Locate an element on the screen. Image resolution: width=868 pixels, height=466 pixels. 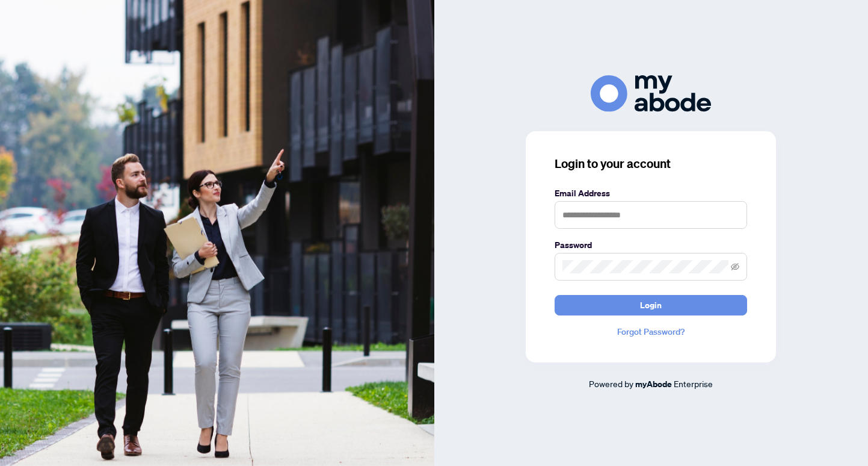
label: Password is located at coordinates (651, 245).